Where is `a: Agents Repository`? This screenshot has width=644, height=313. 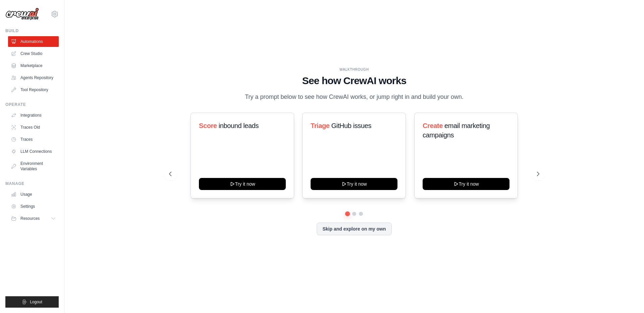 a: Agents Repository is located at coordinates (33, 78).